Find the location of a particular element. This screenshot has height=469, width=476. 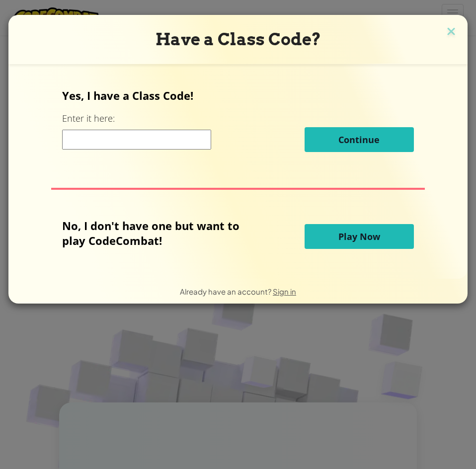

span: Already have an account? is located at coordinates (226, 291).